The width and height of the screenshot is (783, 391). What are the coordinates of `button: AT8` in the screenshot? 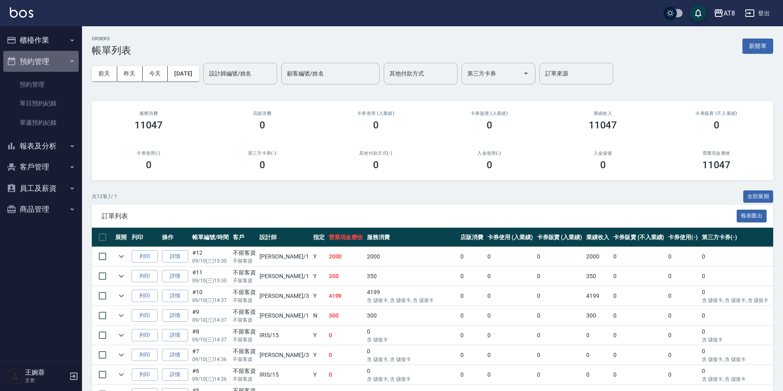 It's located at (724, 13).